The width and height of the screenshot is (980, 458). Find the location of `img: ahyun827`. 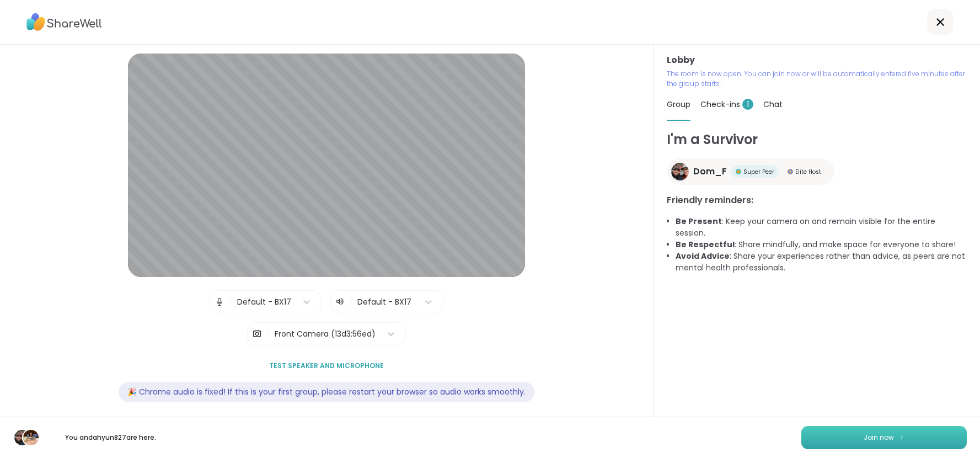

img: ahyun827 is located at coordinates (31, 437).